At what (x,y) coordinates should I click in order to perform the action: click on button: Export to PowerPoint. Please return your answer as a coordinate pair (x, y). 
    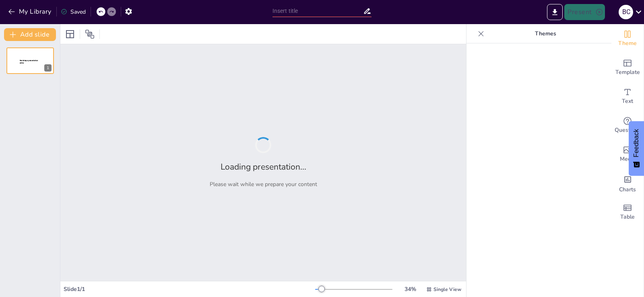
    Looking at the image, I should click on (555, 12).